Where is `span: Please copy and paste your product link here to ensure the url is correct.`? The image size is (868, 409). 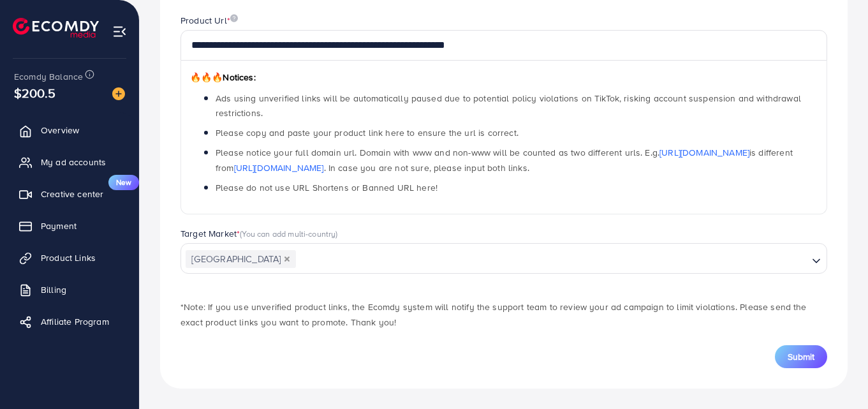 span: Please copy and paste your product link here to ensure the url is correct. is located at coordinates (367, 133).